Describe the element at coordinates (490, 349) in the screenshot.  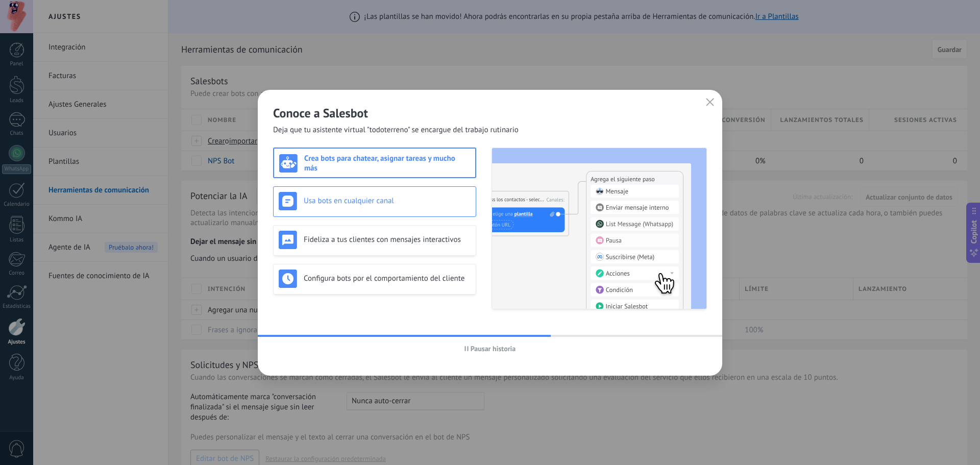
I see `button: Pausar historia` at that location.